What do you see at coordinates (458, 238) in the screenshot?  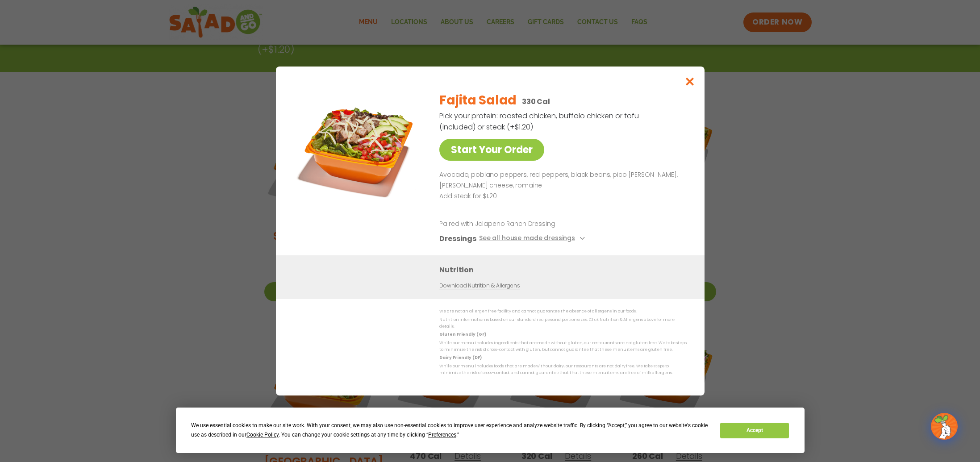 I see `h3: Dressings` at bounding box center [458, 238].